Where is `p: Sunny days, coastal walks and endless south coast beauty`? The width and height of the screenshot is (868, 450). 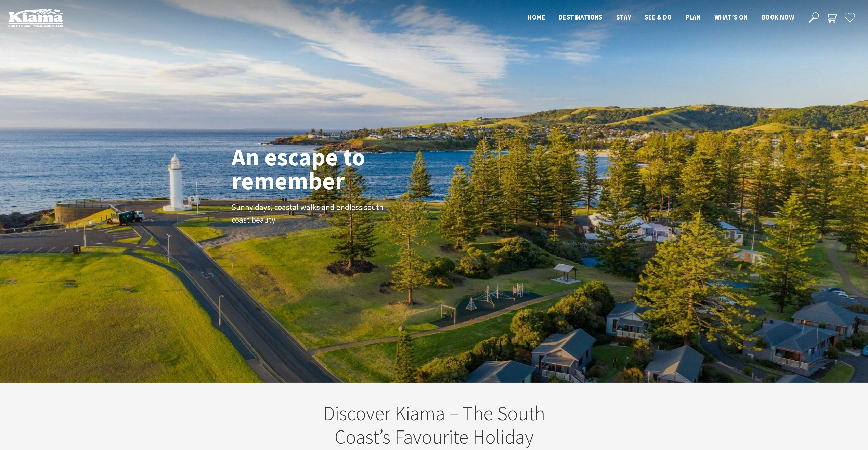
p: Sunny days, coastal walks and endless south coast beauty is located at coordinates (308, 214).